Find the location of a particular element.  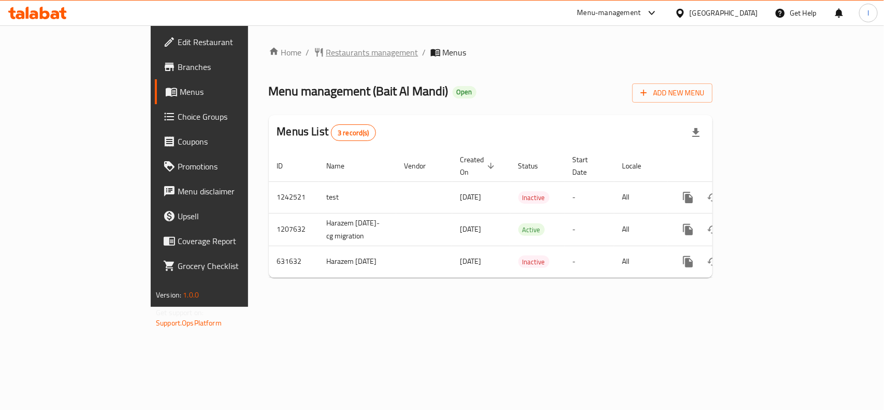

span: Vendor is located at coordinates (422, 166).